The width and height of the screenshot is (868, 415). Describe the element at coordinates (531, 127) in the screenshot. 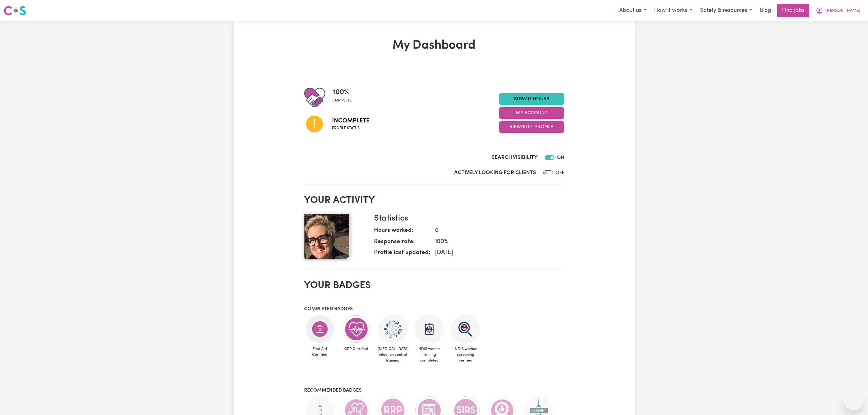

I see `button: View/Edit Profile` at that location.